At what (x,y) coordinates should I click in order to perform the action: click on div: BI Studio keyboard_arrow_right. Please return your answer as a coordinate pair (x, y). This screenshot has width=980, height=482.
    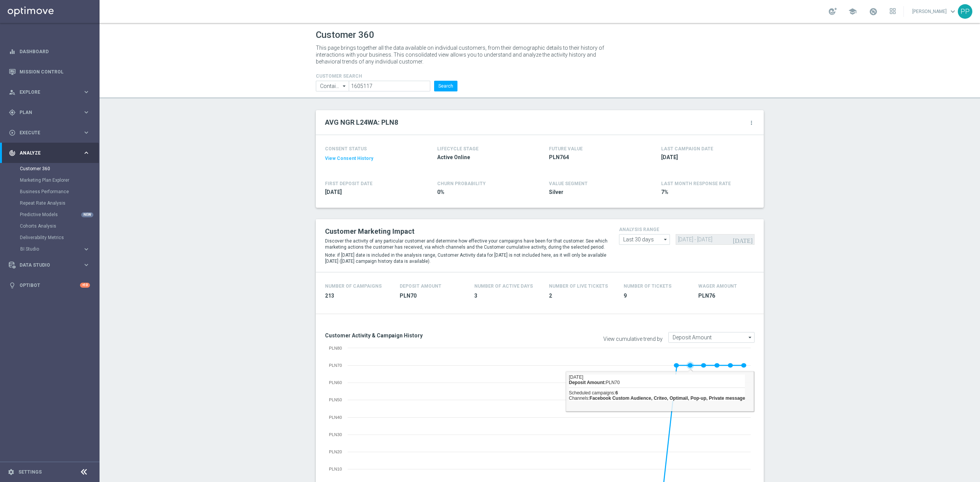
    Looking at the image, I should click on (55, 249).